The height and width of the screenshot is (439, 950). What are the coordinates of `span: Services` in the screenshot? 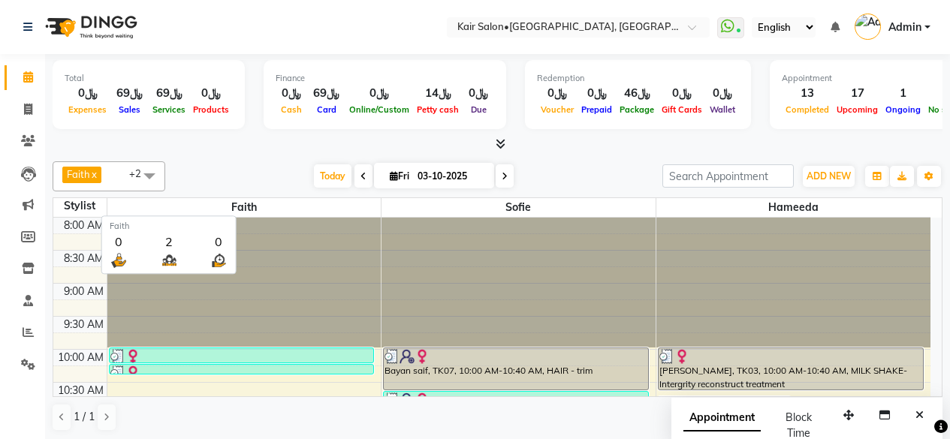 It's located at (169, 110).